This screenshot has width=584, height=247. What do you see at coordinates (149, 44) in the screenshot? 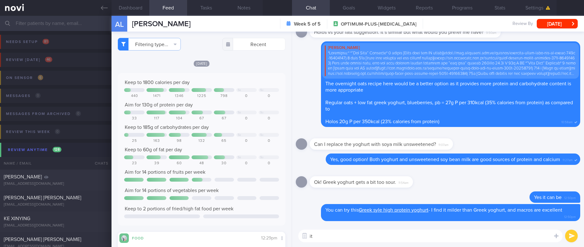
I see `button: Filtering type...` at bounding box center [149, 44].